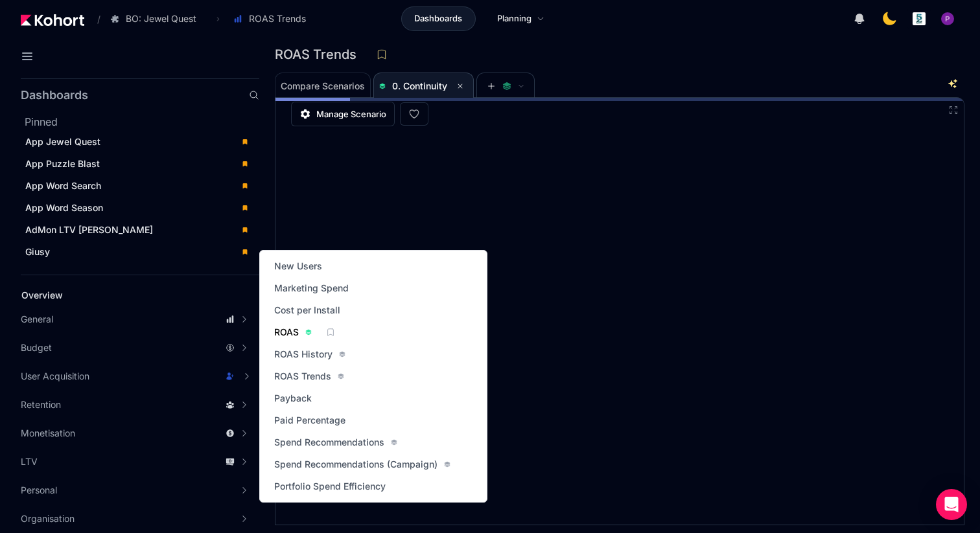  I want to click on a: Marketing Spend, so click(311, 289).